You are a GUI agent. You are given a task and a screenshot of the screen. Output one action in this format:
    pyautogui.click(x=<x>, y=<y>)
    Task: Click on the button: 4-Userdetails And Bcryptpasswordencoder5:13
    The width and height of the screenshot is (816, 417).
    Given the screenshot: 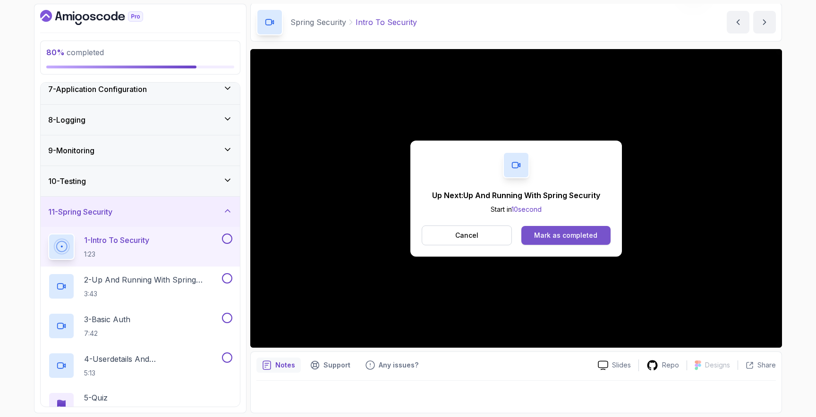 What is the action you would take?
    pyautogui.click(x=140, y=366)
    